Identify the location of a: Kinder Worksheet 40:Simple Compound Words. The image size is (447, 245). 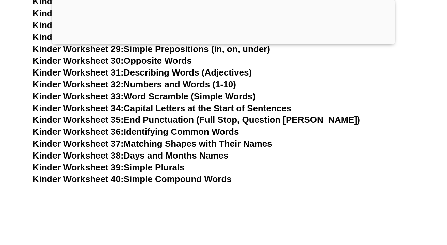
(132, 179).